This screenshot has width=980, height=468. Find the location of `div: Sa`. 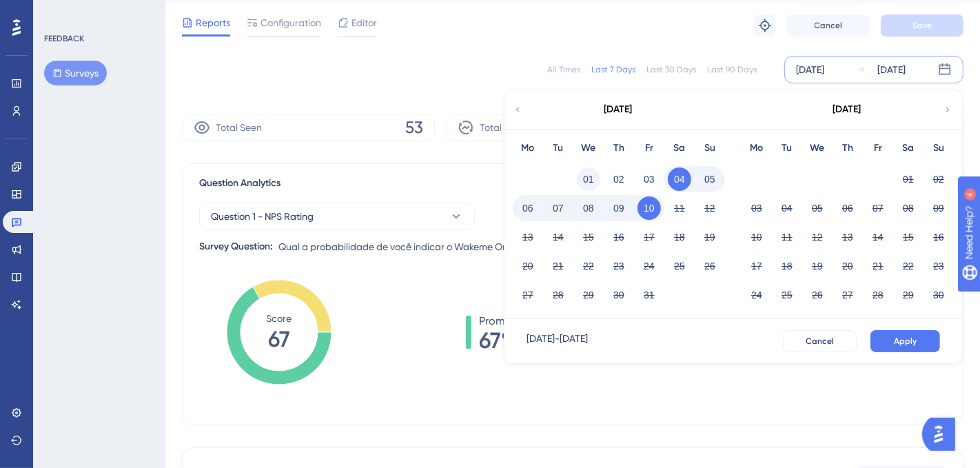

div: Sa is located at coordinates (680, 149).